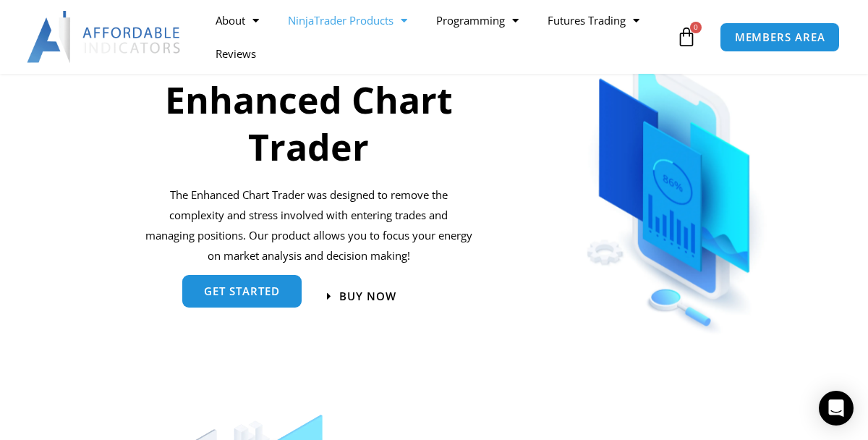  Describe the element at coordinates (104, 37) in the screenshot. I see `img: LogoAI | Affordable Indicators – NinjaTrader` at that location.